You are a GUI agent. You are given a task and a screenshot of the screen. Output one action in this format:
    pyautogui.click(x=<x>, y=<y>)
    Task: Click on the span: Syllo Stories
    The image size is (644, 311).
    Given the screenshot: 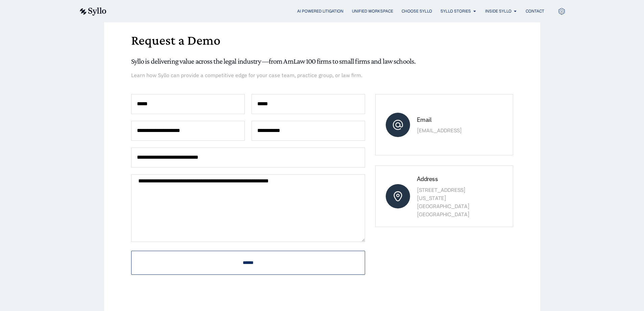 What is the action you would take?
    pyautogui.click(x=456, y=11)
    